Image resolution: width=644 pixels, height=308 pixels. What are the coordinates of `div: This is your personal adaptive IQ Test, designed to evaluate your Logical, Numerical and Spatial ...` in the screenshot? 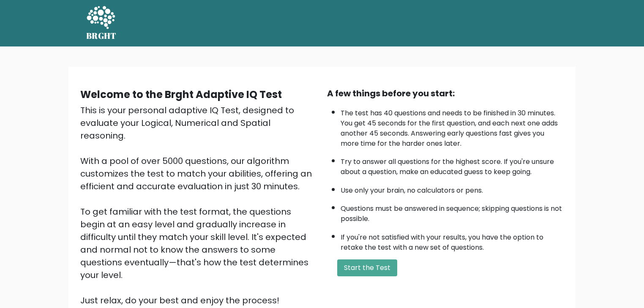 It's located at (199, 206).